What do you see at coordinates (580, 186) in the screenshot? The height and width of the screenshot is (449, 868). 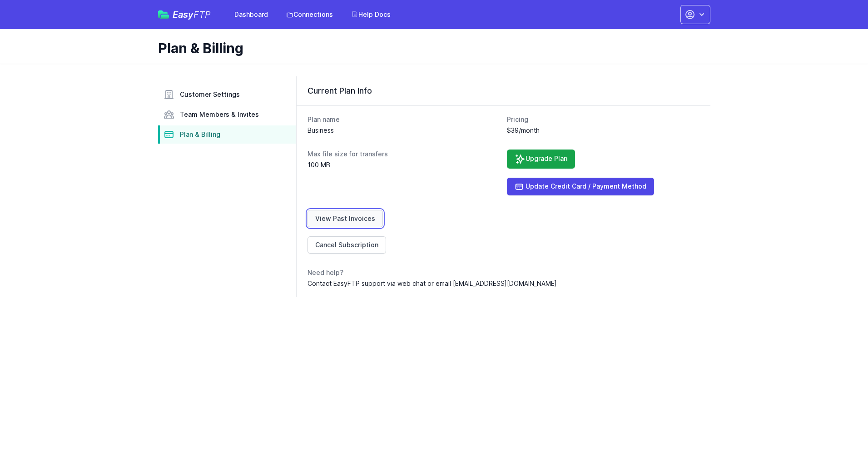 I see `a: Update Credit Card / Payment Method` at bounding box center [580, 186].